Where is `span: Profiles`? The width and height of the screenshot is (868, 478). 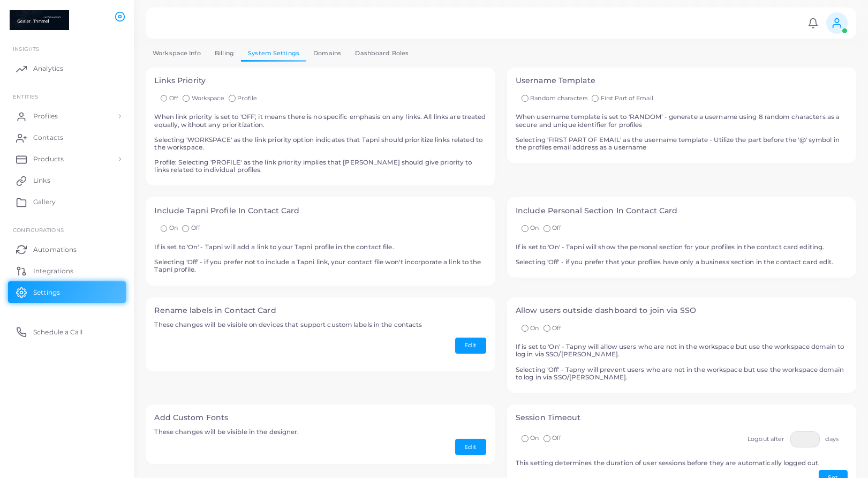 span: Profiles is located at coordinates (46, 116).